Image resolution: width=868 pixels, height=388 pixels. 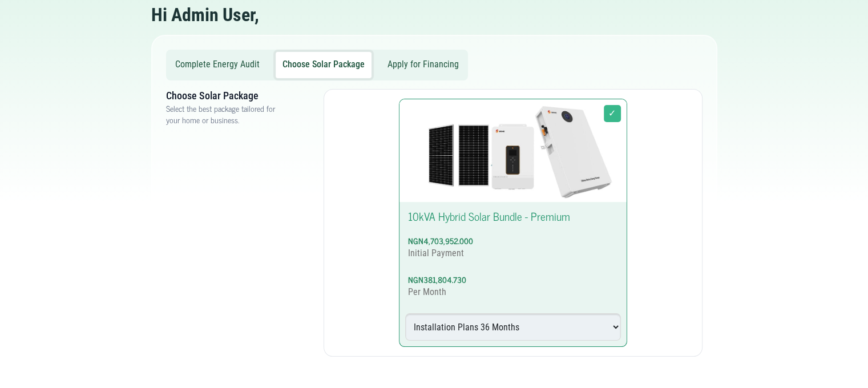 I want to click on span: Initial Payment, so click(x=436, y=253).